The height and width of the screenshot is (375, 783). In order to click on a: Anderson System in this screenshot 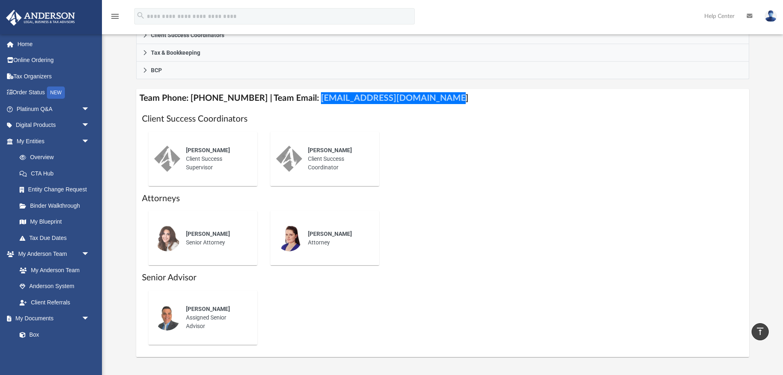, I will do `click(55, 286)`.